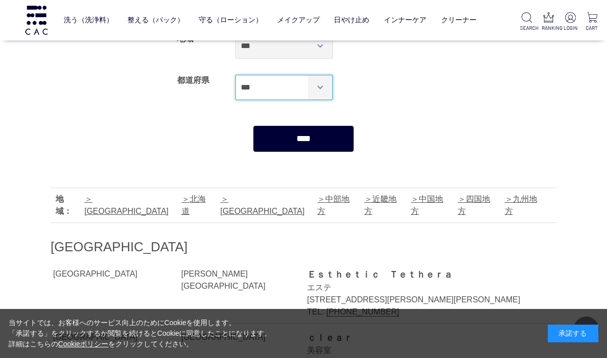  Describe the element at coordinates (67, 205) in the screenshot. I see `div: 地域：` at that location.